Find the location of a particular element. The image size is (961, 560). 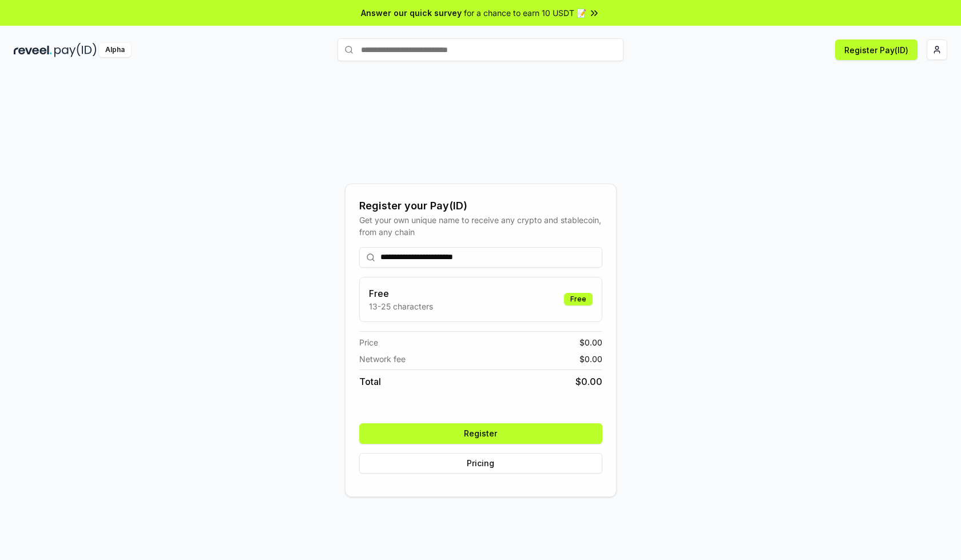

div: Free is located at coordinates (578, 299).